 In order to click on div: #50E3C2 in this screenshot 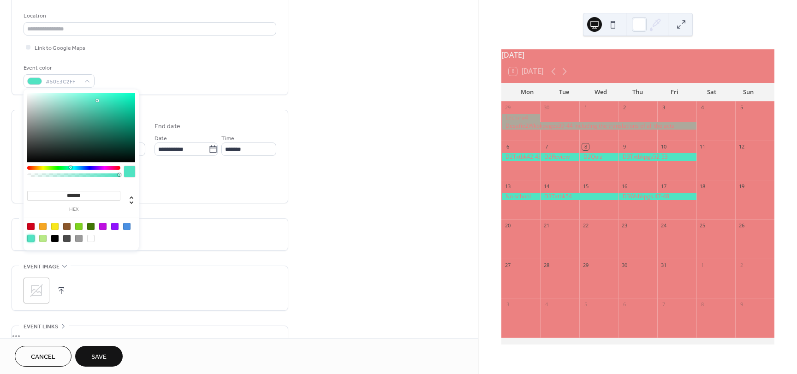, I will do `click(31, 238)`.